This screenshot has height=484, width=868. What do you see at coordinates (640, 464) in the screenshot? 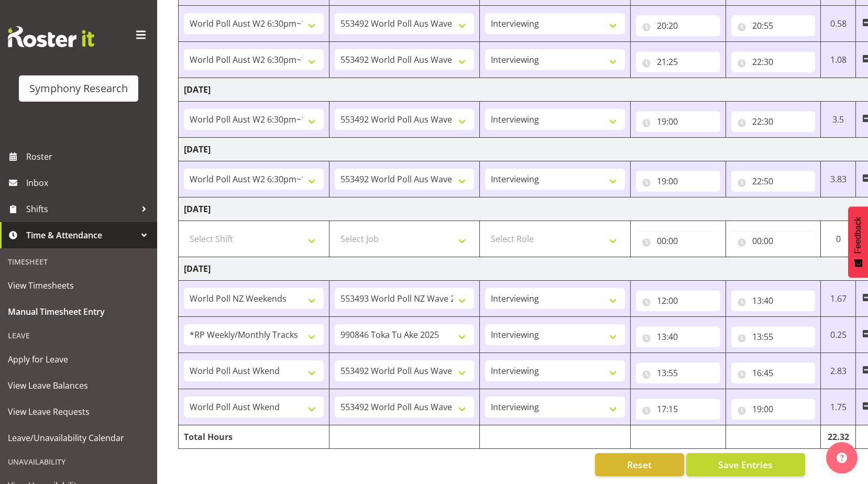
I see `button: Reset` at bounding box center [640, 464].